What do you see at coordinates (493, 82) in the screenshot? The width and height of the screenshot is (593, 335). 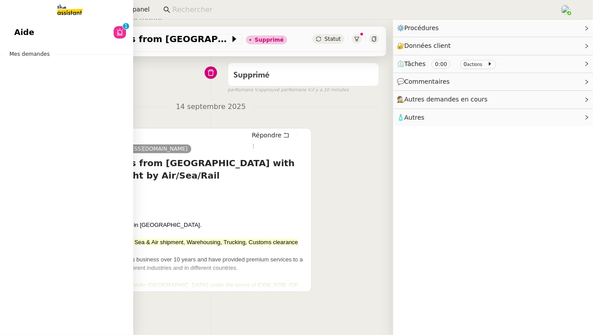 I see `div: 💬Commentaires` at bounding box center [493, 82].